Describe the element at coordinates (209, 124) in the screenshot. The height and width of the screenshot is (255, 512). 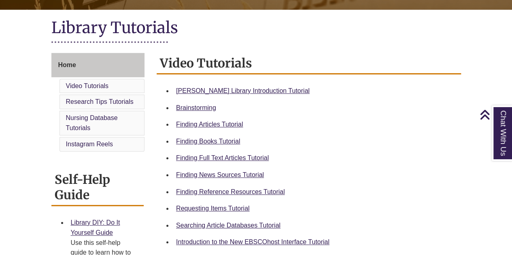
I see `a: Finding Articles Tutorial` at that location.